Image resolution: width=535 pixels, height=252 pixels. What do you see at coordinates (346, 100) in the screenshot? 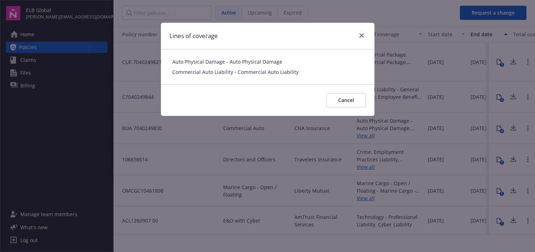
I see `button: Cancel` at bounding box center [346, 100].